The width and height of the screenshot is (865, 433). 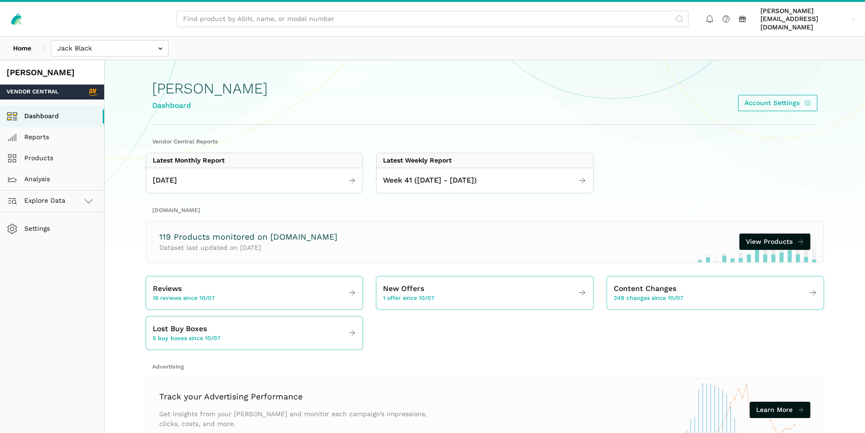 What do you see at coordinates (432, 19) in the screenshot?
I see `input: Find product by ASIN, name, or model number` at bounding box center [432, 19].